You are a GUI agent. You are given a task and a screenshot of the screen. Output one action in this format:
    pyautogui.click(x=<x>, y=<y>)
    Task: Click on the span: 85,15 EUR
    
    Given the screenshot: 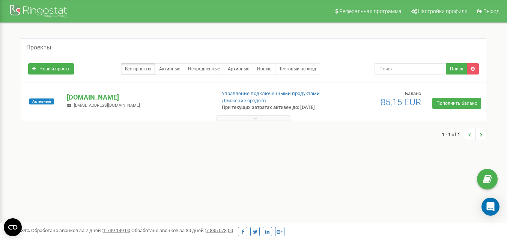 What is the action you would take?
    pyautogui.click(x=401, y=102)
    